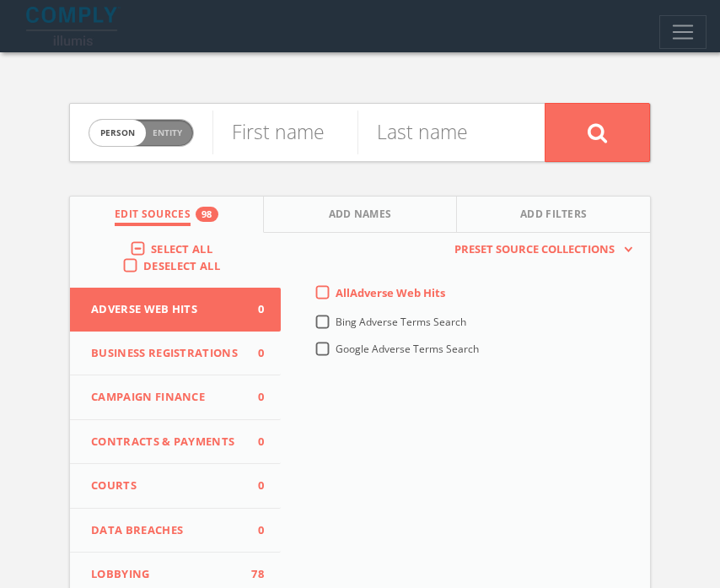  I want to click on span: Edit Sources, so click(153, 216).